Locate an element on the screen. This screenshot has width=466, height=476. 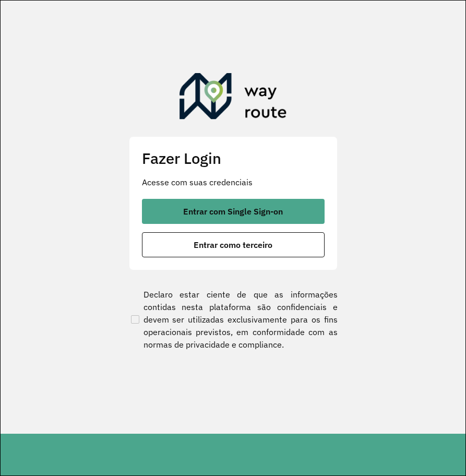
img: Roteirizador AmbevTech is located at coordinates (233, 98).